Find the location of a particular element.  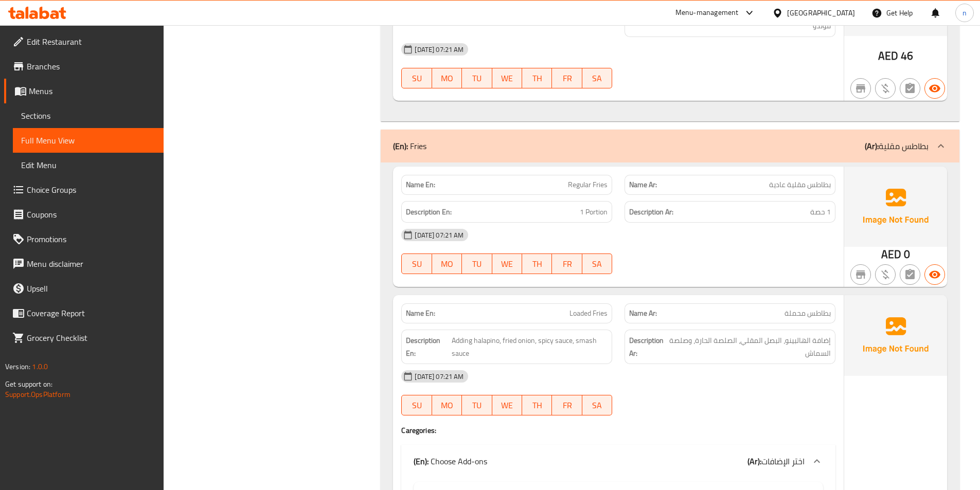

span: 1 Portion is located at coordinates (593, 212).